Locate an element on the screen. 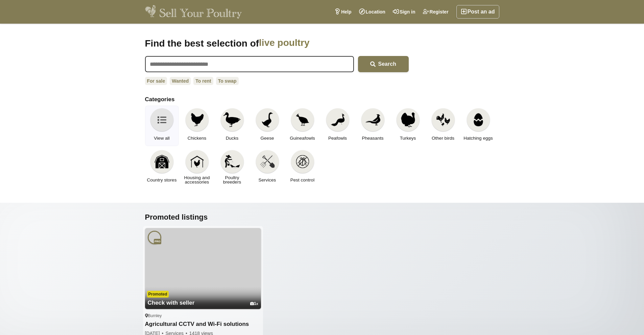 The height and width of the screenshot is (335, 644). img: Agricultural CCTV and Wi-Fi solutions is located at coordinates (203, 269).